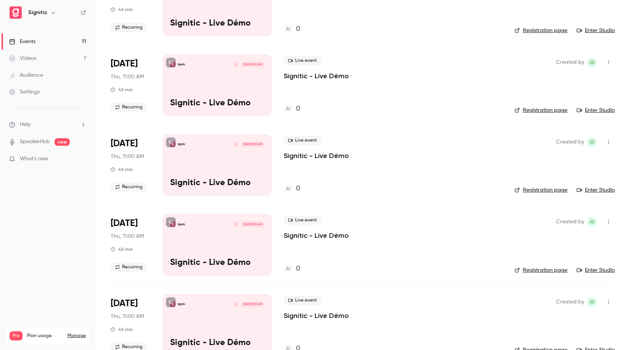  Describe the element at coordinates (16, 13) in the screenshot. I see `img: Signitic` at that location.